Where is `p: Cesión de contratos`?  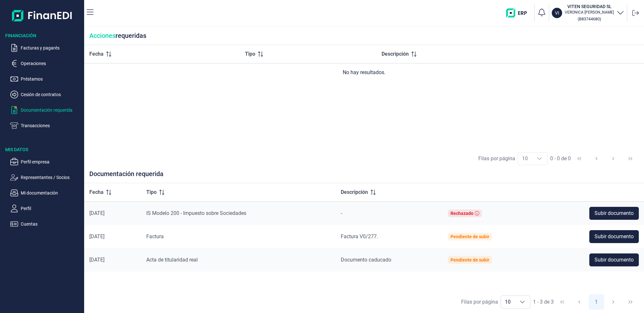
p: Cesión de contratos is located at coordinates (51, 94).